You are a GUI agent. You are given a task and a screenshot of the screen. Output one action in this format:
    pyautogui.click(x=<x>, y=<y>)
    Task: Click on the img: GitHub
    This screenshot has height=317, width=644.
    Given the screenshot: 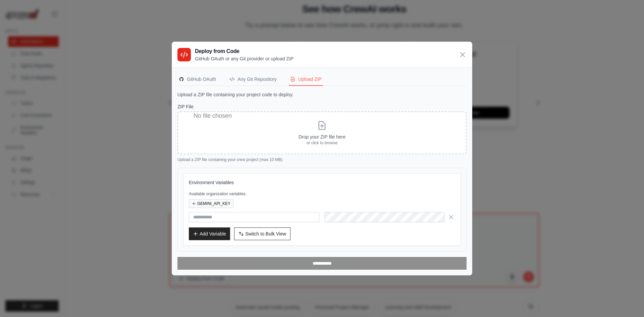 What is the action you would take?
    pyautogui.click(x=182, y=79)
    